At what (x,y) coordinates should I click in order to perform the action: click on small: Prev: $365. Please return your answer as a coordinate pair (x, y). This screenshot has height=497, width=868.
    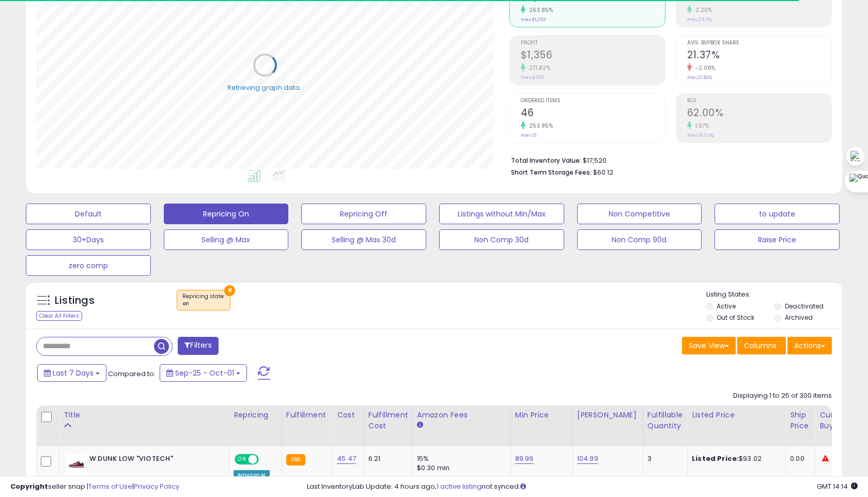
    Looking at the image, I should click on (532, 77).